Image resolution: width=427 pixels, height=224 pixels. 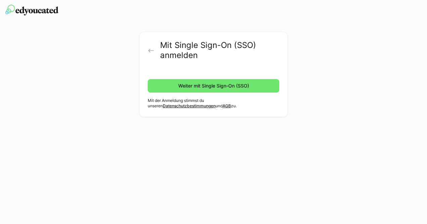 What do you see at coordinates (189, 106) in the screenshot?
I see `a: Datenschutzbestimmungen` at bounding box center [189, 106].